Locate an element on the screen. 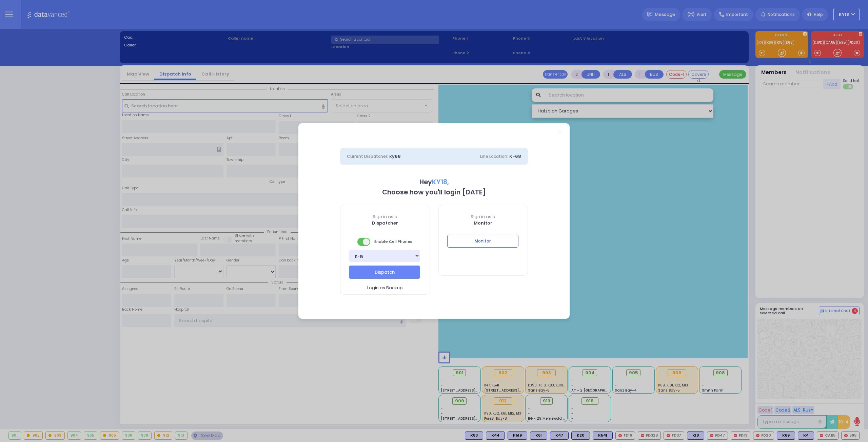  span: Enable Cell Phones is located at coordinates (385, 242).